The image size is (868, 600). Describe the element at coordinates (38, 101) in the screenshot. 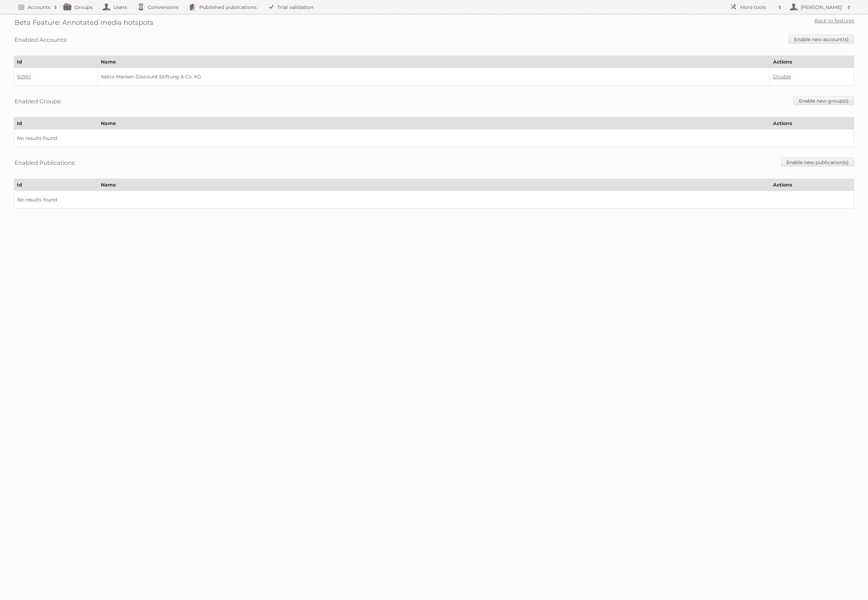

I see `h3: Enabled Groups:` at that location.